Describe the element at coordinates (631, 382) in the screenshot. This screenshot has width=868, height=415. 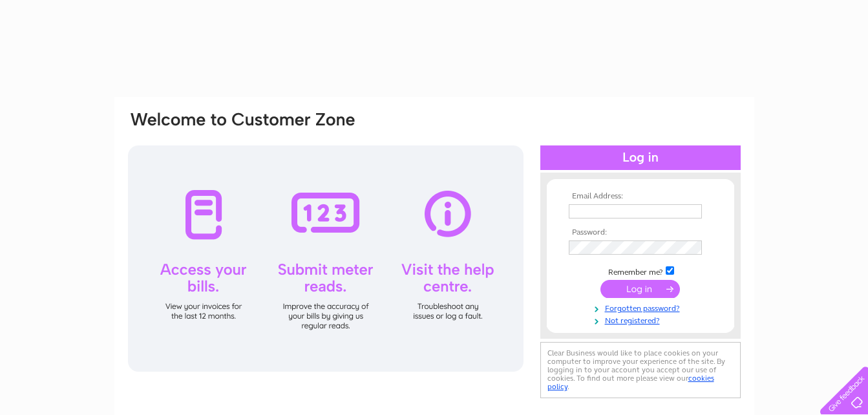
I see `a: cookies policy` at that location.